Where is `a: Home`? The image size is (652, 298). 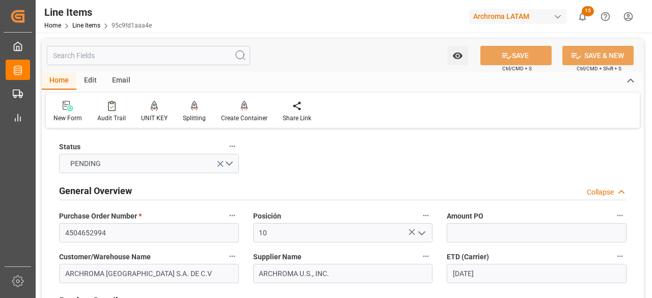 a: Home is located at coordinates (52, 25).